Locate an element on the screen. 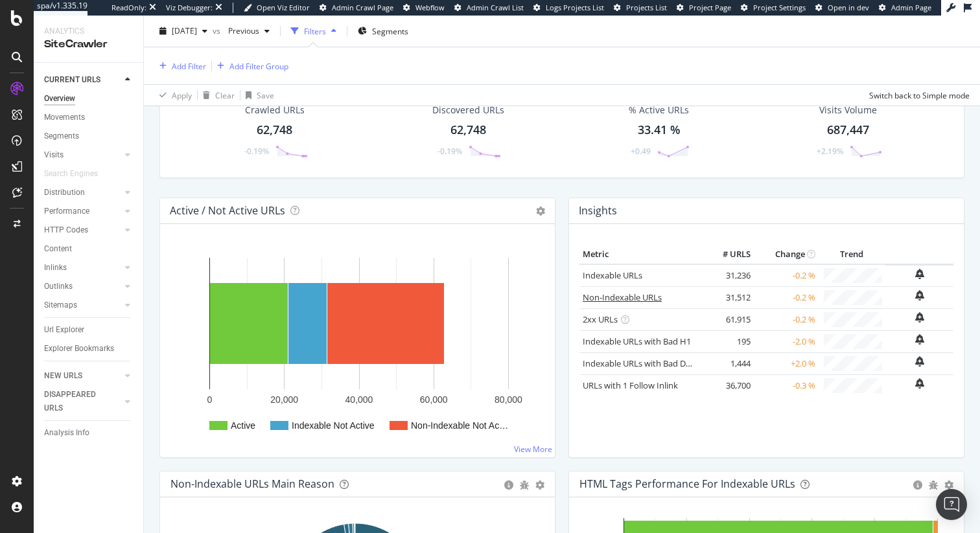 Image resolution: width=980 pixels, height=533 pixels. div: Add Filter Group is located at coordinates (259, 65).